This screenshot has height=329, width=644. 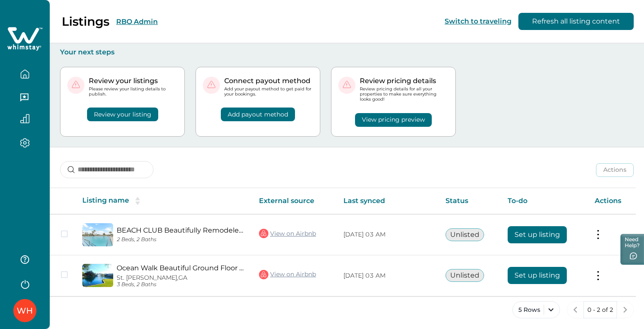 I want to click on th: Listing name, so click(x=164, y=201).